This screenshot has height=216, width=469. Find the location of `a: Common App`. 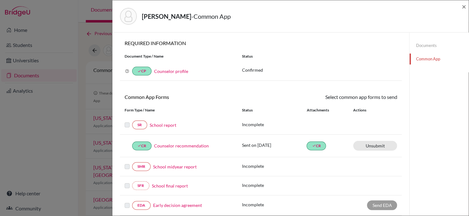

a: Common App is located at coordinates (439, 59).